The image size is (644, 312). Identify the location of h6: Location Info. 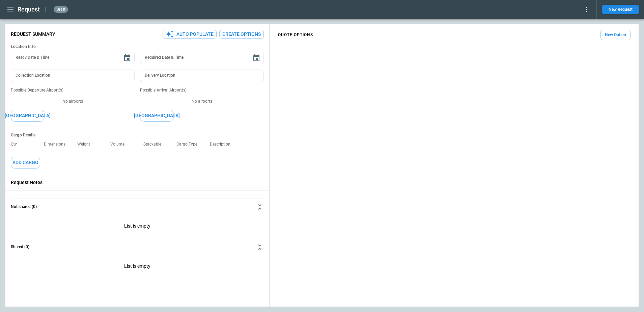
(137, 46).